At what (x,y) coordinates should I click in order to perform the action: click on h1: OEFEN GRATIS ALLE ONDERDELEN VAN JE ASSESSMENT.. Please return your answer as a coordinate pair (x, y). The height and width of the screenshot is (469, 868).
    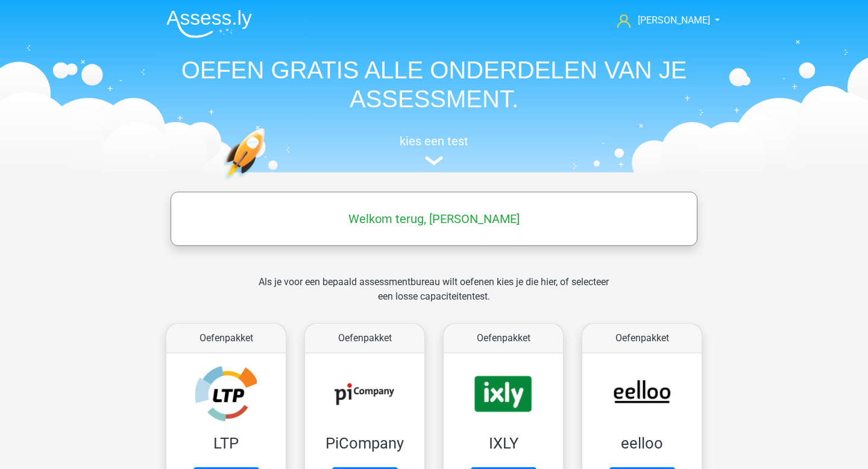
    Looking at the image, I should click on (434, 84).